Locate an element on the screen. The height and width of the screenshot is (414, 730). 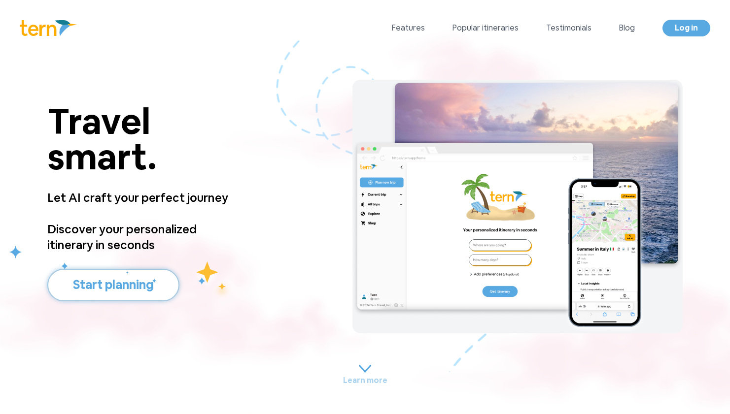
p: Discover your personalized itinerary in seconds is located at coordinates (142, 237).